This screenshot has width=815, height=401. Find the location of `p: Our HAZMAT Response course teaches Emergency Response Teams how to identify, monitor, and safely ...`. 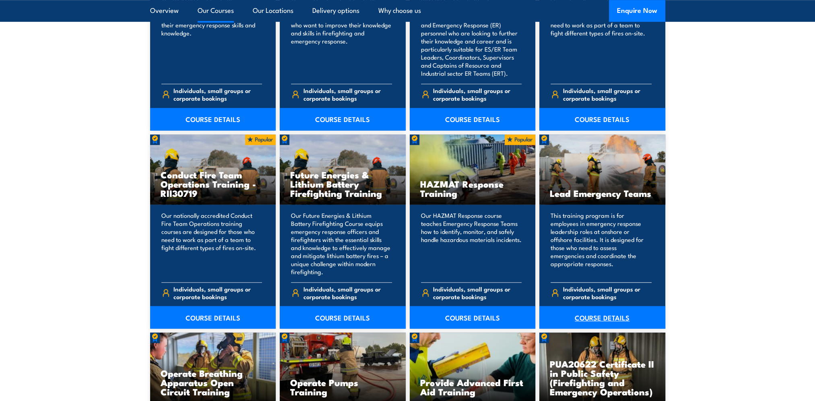

p: Our HAZMAT Response course teaches Emergency Response Teams how to identify, monitor, and safely ... is located at coordinates (471, 244).